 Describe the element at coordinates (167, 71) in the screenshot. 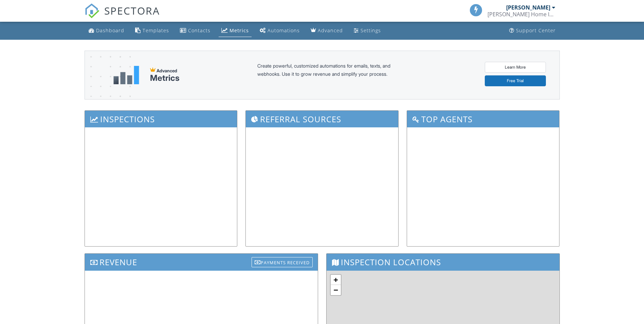

I see `span: Advanced` at that location.